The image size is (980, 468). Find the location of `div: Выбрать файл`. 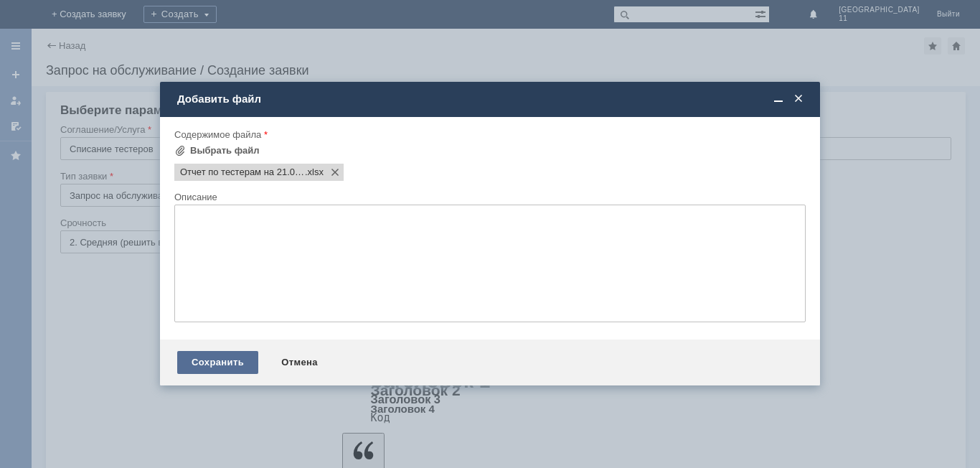

div: Выбрать файл is located at coordinates (225, 151).